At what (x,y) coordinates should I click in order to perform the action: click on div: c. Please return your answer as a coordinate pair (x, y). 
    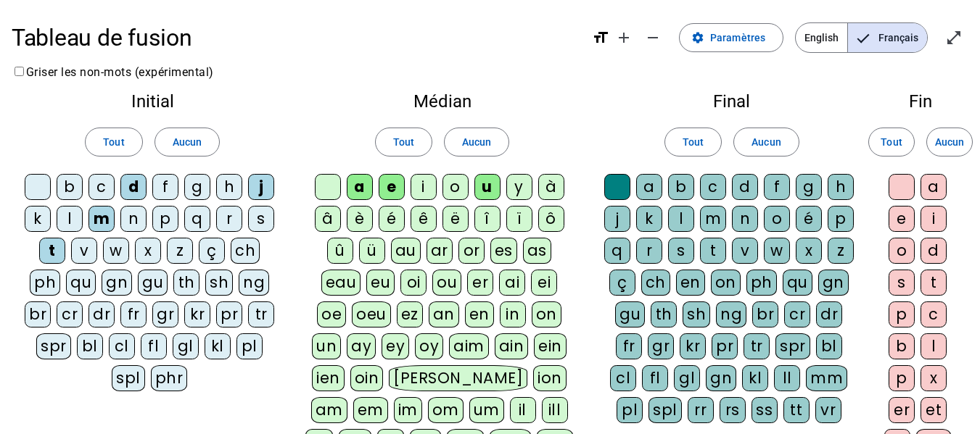
    Looking at the image, I should click on (101, 187).